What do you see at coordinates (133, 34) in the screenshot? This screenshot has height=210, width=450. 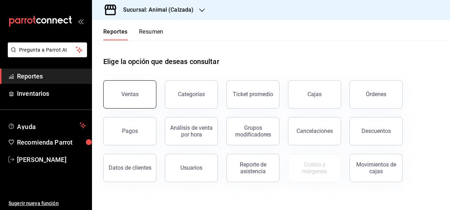 I see `div: Pestañas de navegación` at bounding box center [133, 34].